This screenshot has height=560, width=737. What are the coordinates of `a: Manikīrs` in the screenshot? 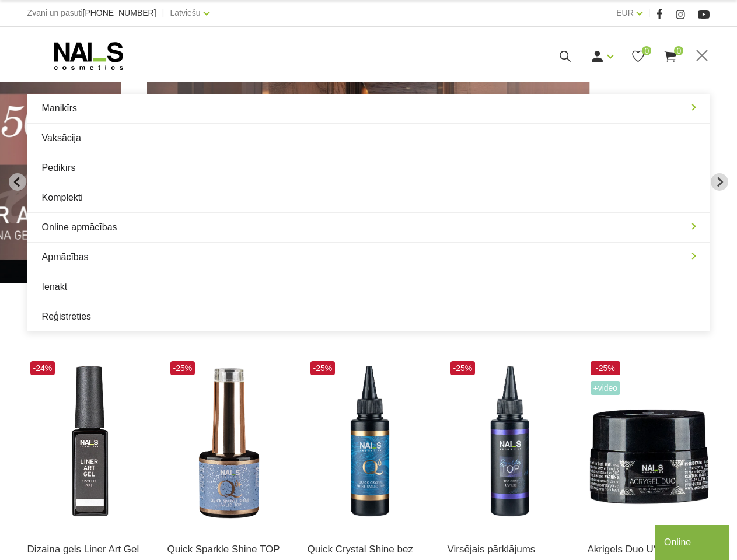 It's located at (369, 109).